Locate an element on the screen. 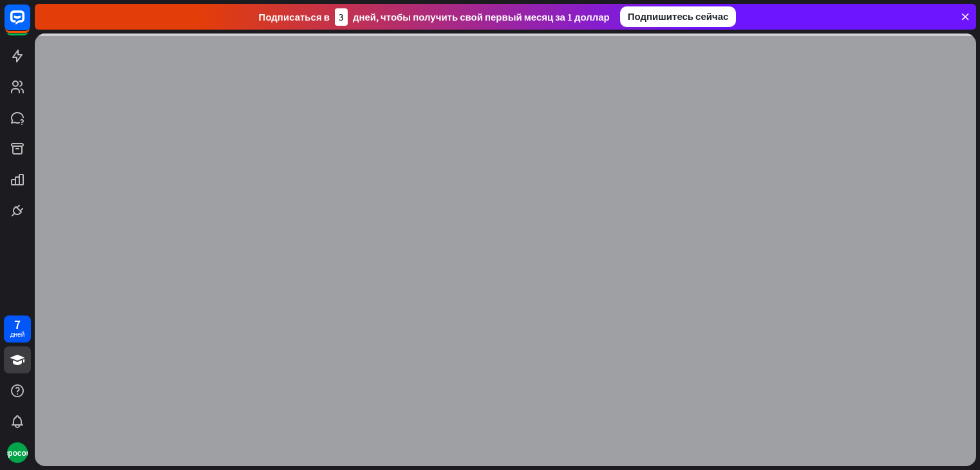 This screenshot has height=470, width=980. font: Подпишитесь сейчас is located at coordinates (678, 16).